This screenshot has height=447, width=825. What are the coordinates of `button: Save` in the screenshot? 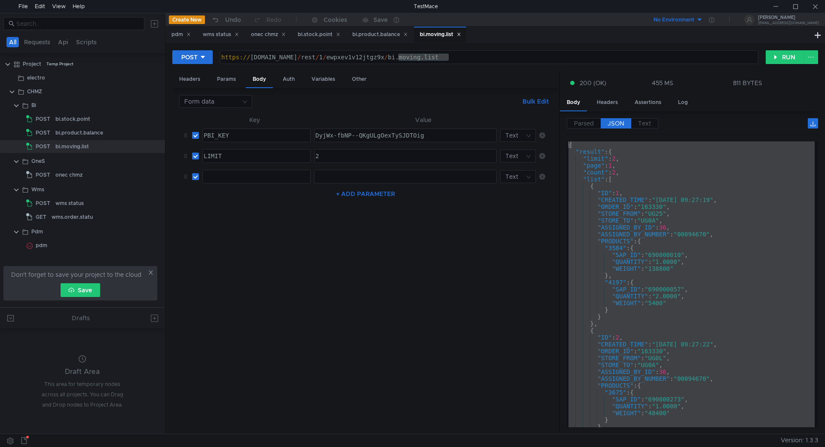 It's located at (80, 290).